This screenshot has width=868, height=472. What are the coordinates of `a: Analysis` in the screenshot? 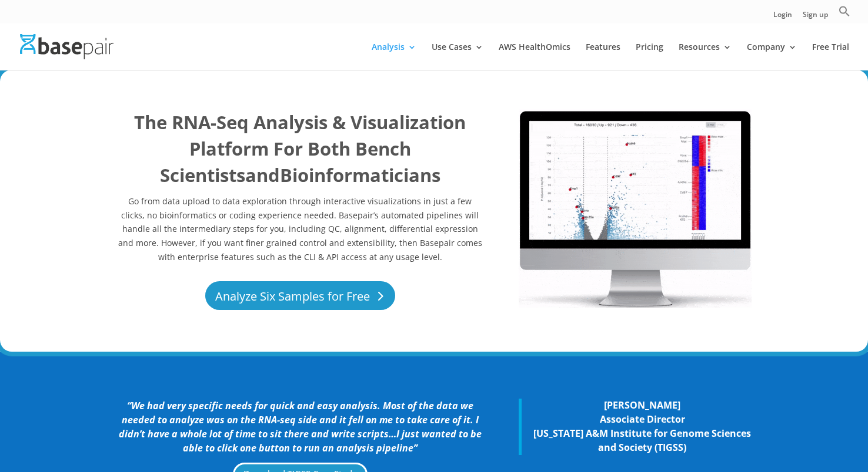 It's located at (394, 57).